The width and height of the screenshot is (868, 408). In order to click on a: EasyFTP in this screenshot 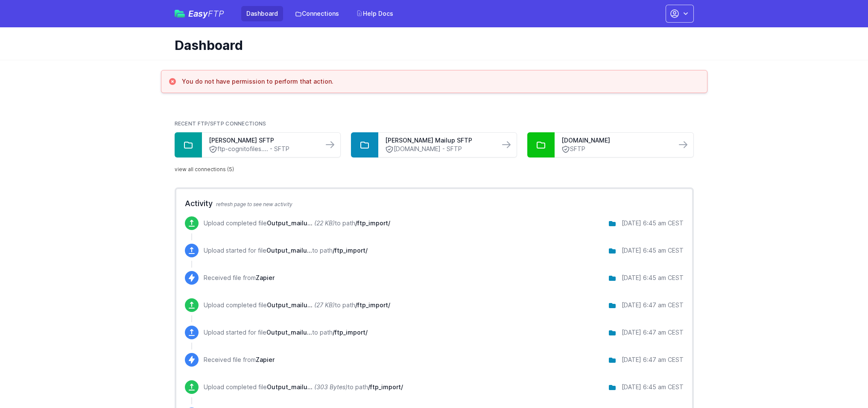, I will do `click(200, 14)`.